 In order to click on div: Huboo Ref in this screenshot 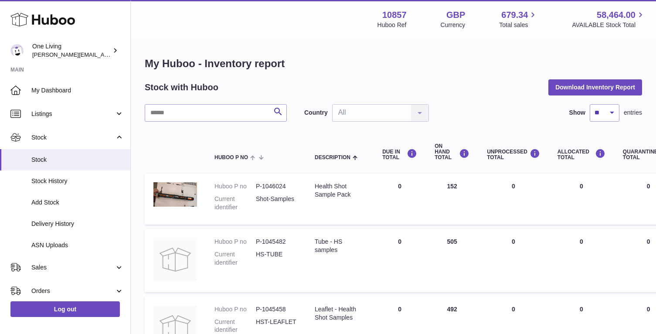, I will do `click(392, 25)`.